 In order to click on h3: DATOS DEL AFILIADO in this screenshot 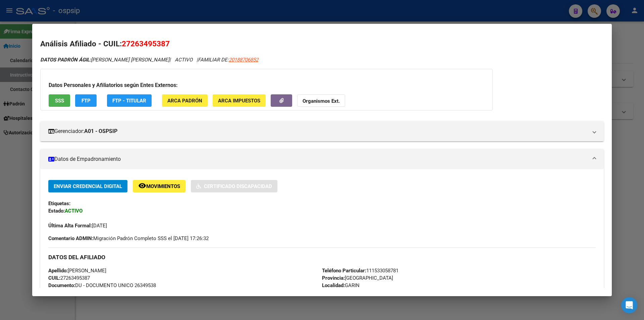, I will do `click(322, 257)`.